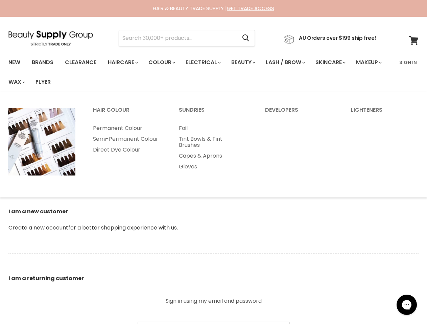 This screenshot has height=324, width=427. I want to click on a: Clearance, so click(80, 62).